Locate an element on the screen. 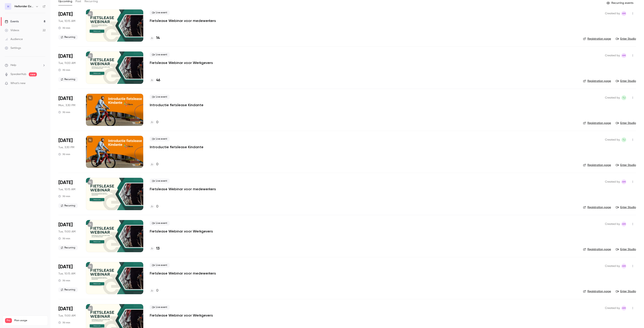 The image size is (644, 328). h4: 46 is located at coordinates (158, 80).